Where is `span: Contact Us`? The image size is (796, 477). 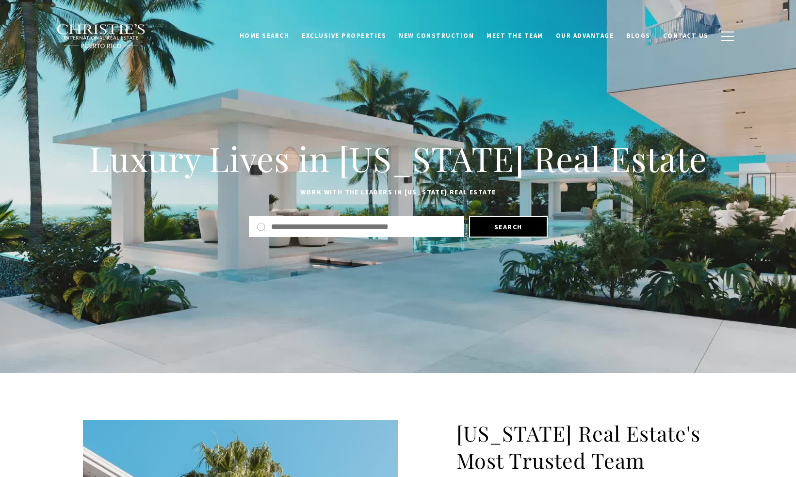
span: Contact Us is located at coordinates (686, 35).